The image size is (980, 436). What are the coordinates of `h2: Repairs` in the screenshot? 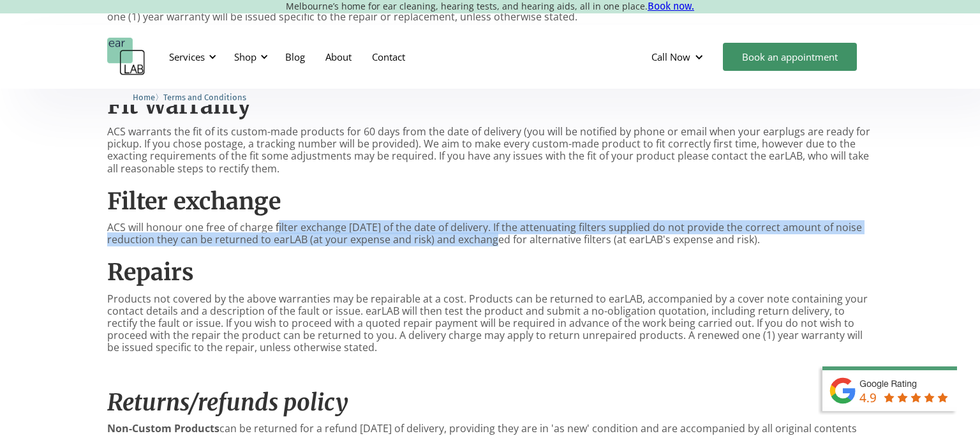 It's located at (490, 272).